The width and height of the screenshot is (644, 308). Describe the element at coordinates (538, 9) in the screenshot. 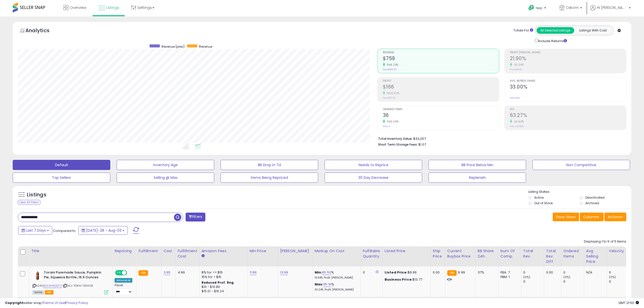

I see `a: Help` at that location.